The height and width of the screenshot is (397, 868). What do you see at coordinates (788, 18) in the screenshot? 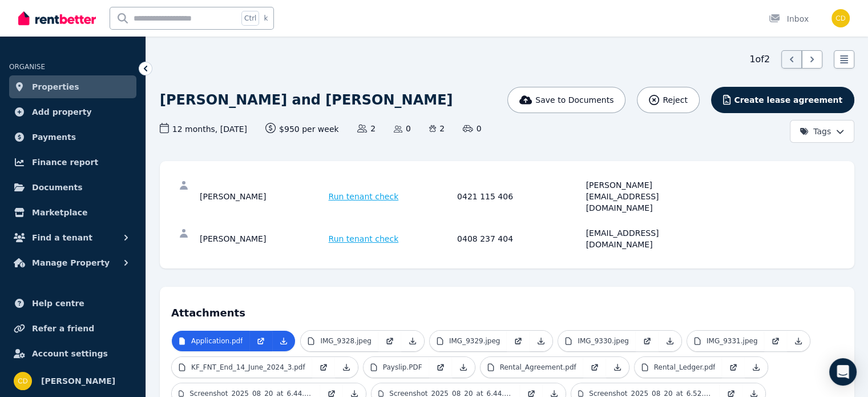
I see `div: Inbox` at bounding box center [788, 18].